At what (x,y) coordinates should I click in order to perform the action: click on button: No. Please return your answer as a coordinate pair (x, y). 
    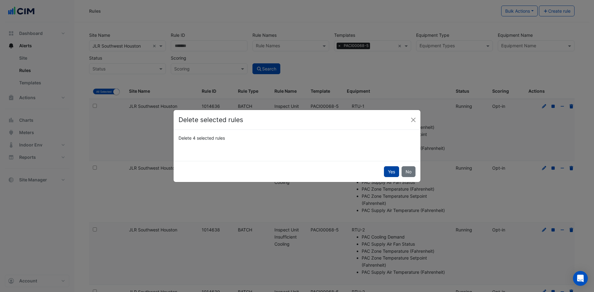
    Looking at the image, I should click on (408, 172).